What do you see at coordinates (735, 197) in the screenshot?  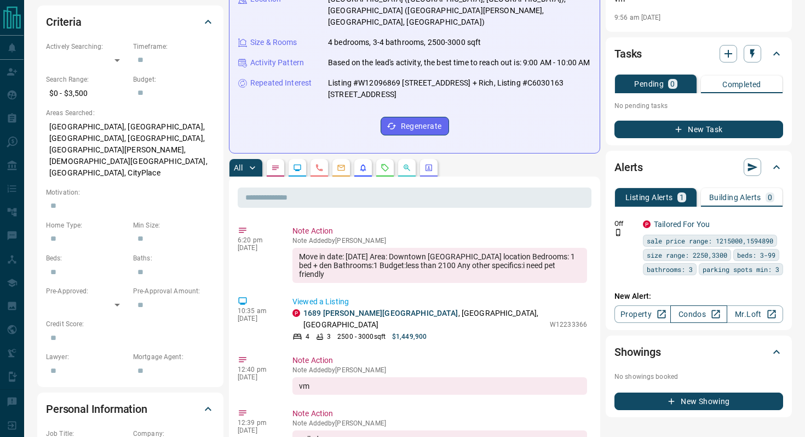 I see `p: Building Alerts` at bounding box center [735, 197].